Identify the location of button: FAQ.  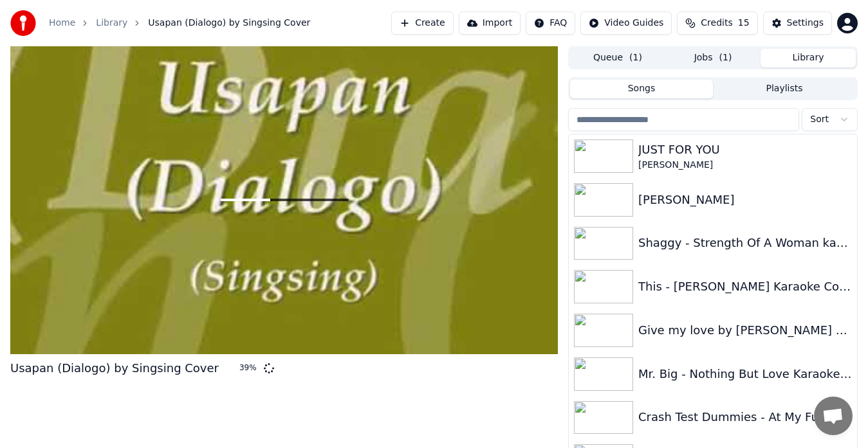
(550, 23).